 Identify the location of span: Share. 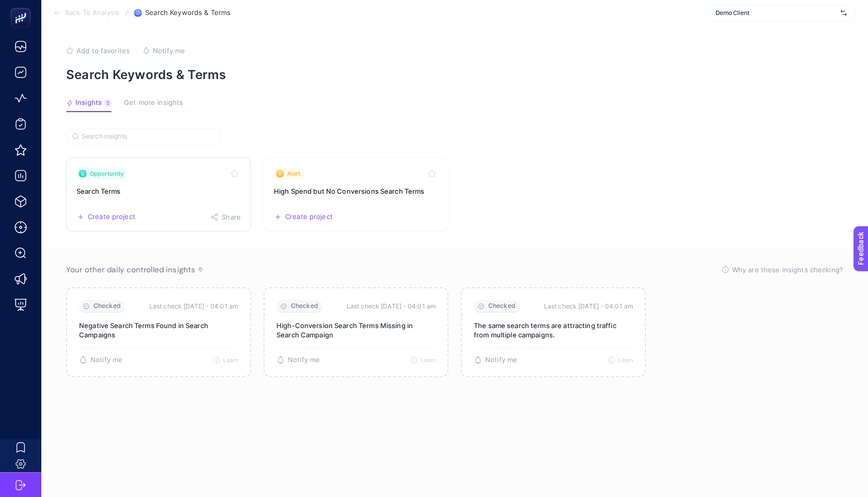
(231, 217).